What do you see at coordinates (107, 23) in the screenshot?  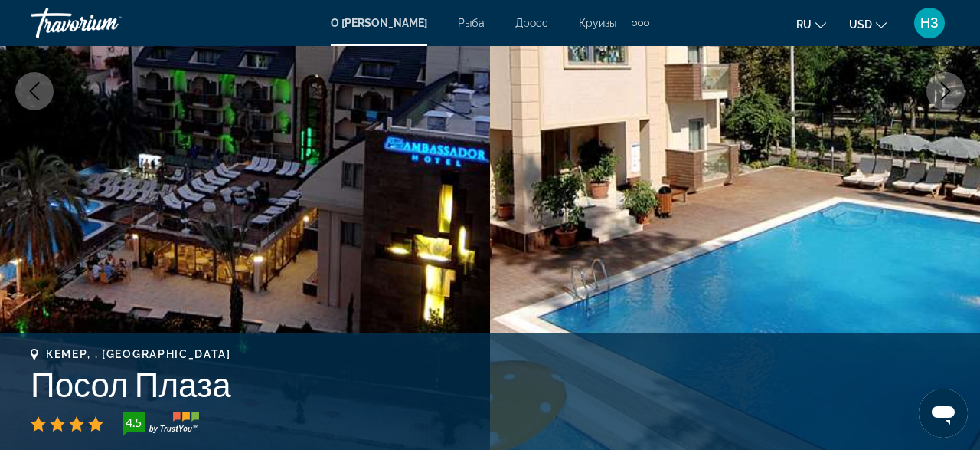 I see `a: Травориум` at bounding box center [107, 23].